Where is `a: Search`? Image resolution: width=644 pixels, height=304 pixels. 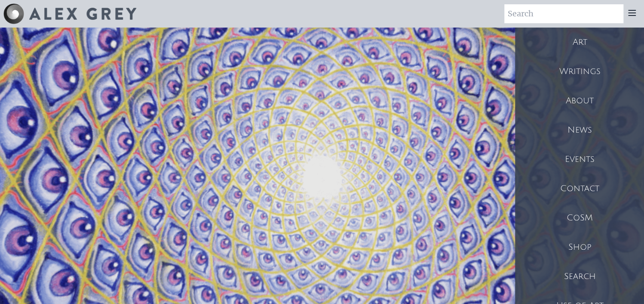 a: Search is located at coordinates (580, 276).